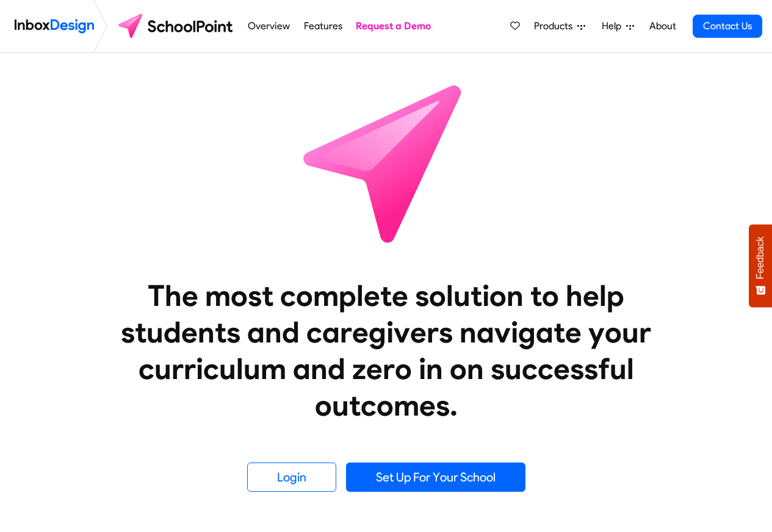 The width and height of the screenshot is (772, 532). I want to click on a: Request a Demo, so click(393, 26).